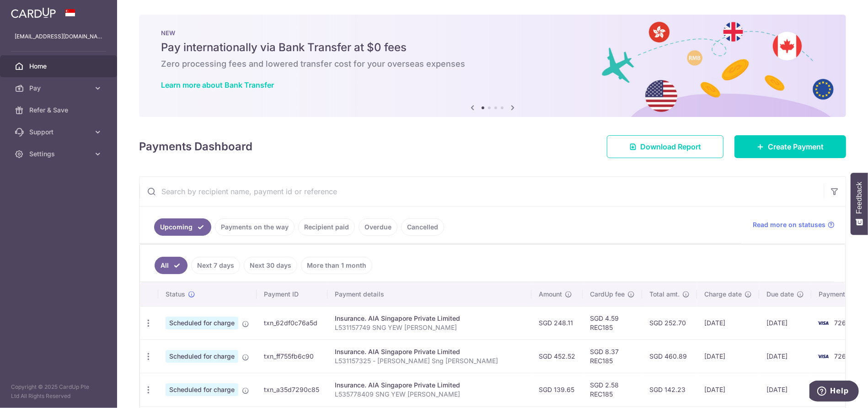 The image size is (868, 408). What do you see at coordinates (780, 294) in the screenshot?
I see `span: Due date` at bounding box center [780, 294].